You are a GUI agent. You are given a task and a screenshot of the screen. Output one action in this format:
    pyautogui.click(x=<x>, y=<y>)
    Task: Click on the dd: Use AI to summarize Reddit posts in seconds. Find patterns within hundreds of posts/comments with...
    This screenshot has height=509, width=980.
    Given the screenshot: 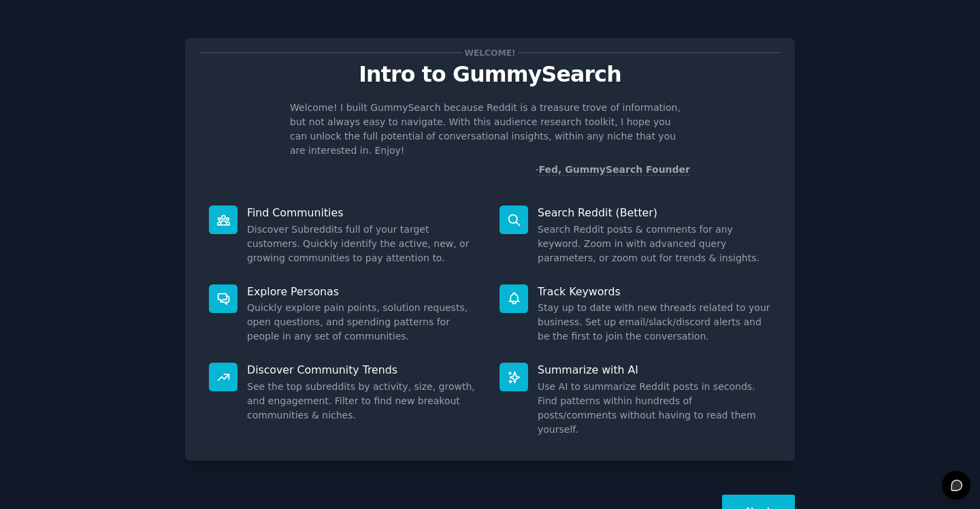 What is the action you would take?
    pyautogui.click(x=654, y=408)
    